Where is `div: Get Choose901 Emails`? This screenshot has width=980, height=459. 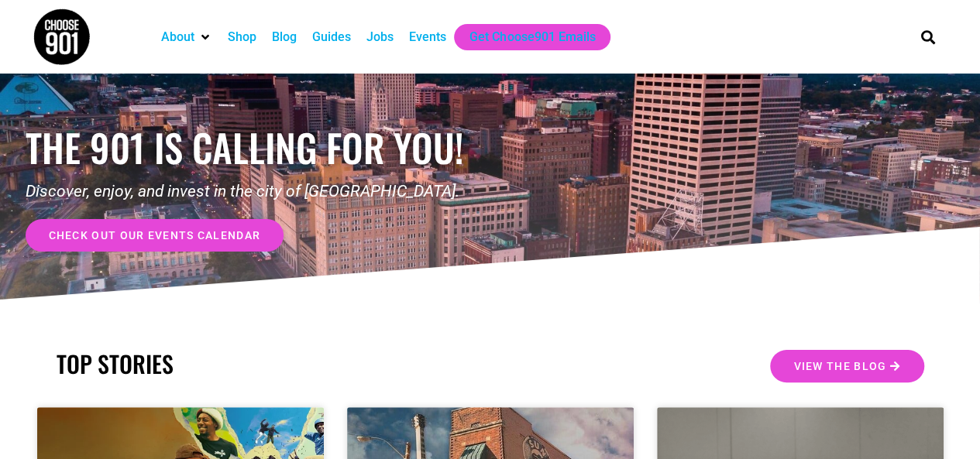 div: Get Choose901 Emails is located at coordinates (532, 37).